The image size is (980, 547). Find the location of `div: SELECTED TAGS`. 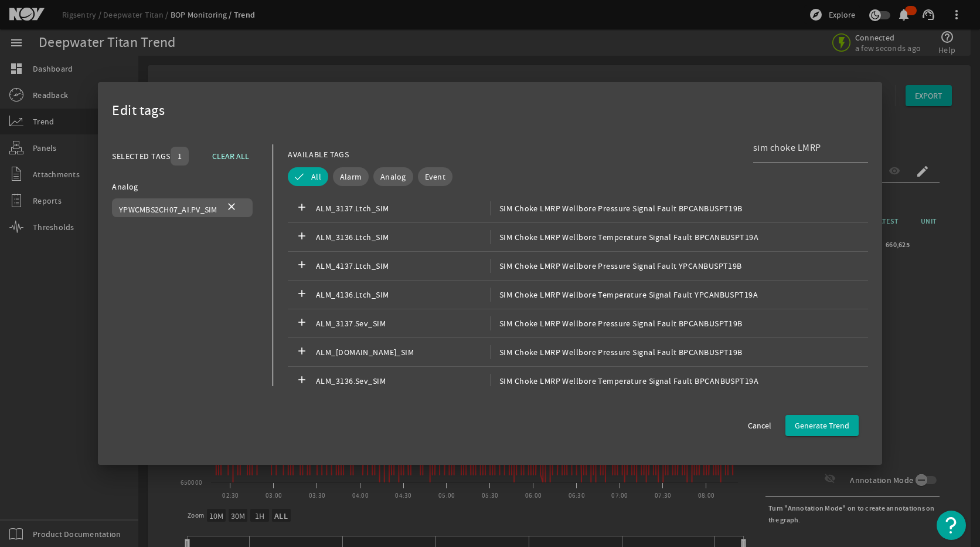

div: SELECTED TAGS is located at coordinates (141, 156).